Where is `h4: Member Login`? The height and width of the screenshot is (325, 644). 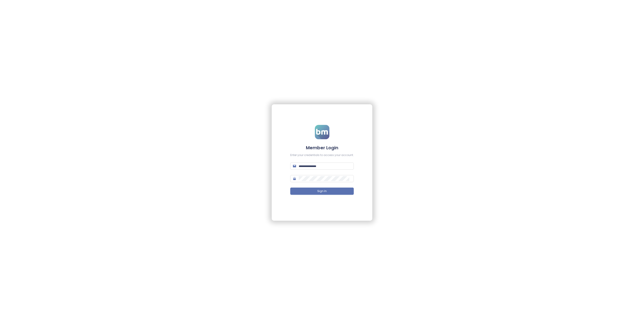 h4: Member Login is located at coordinates (322, 148).